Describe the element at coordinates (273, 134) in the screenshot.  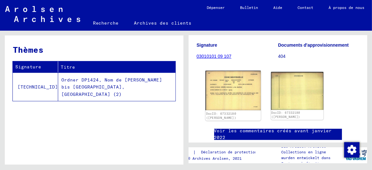
I see `font: Voir les commentaires créés avant janvier 2022` at that location.